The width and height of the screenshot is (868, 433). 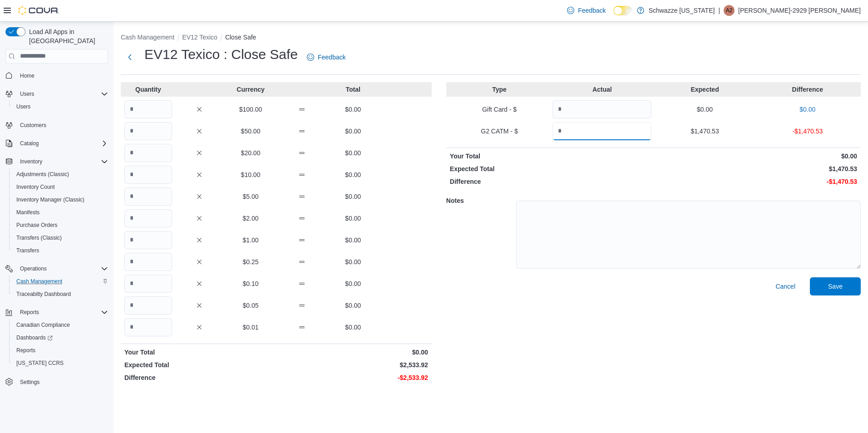 I want to click on h1: EV12 Texico : Close Safe, so click(x=221, y=54).